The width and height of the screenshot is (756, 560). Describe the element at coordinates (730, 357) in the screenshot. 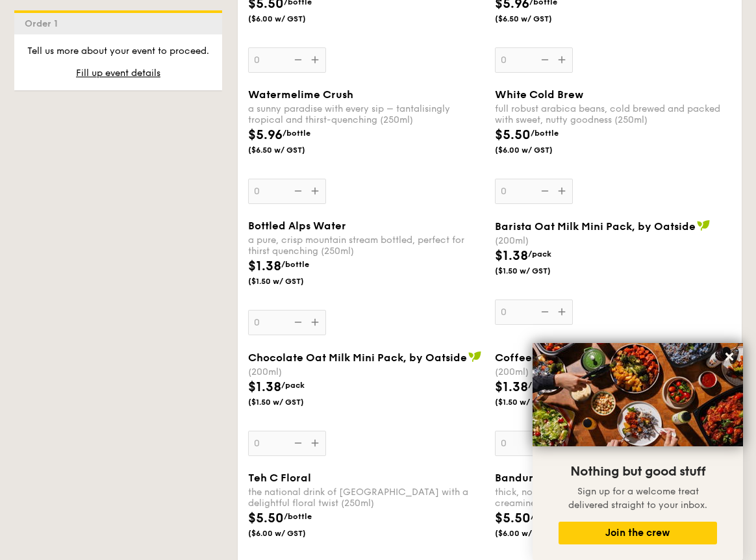

I see `button: Close` at that location.